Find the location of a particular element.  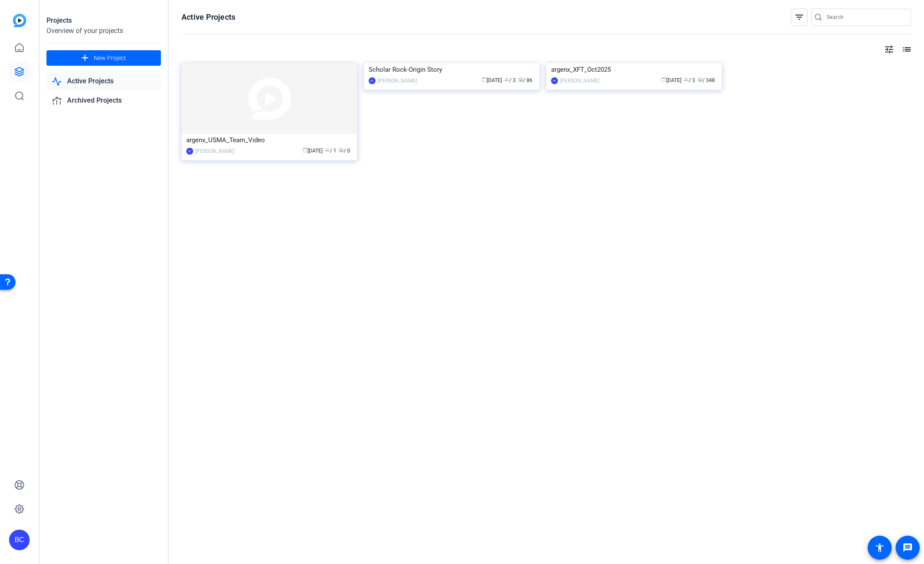

mat-icon: tune is located at coordinates (889, 49).